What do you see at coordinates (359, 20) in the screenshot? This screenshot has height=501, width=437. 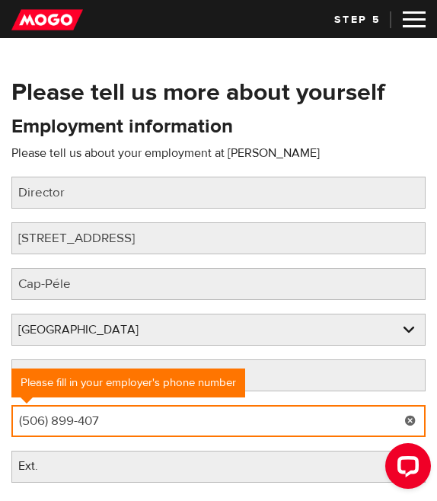 I see `div: STEP 5` at bounding box center [359, 20].